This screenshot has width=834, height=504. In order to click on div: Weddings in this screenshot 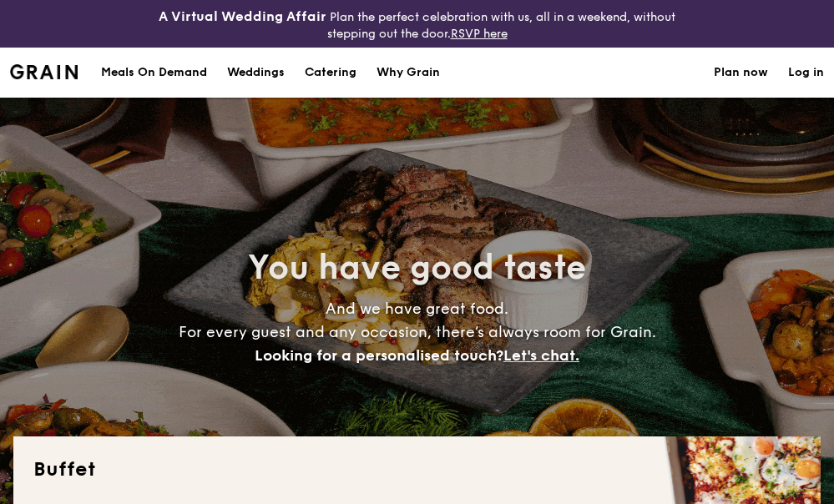, I will do `click(256, 73)`.